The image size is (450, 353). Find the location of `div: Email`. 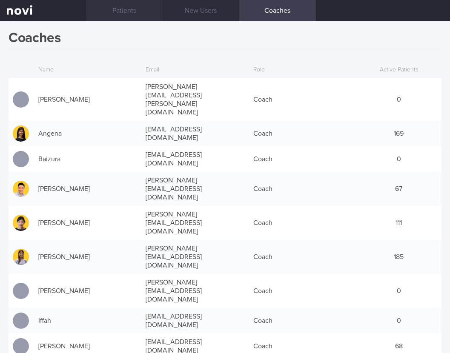

div: Email is located at coordinates (195, 70).